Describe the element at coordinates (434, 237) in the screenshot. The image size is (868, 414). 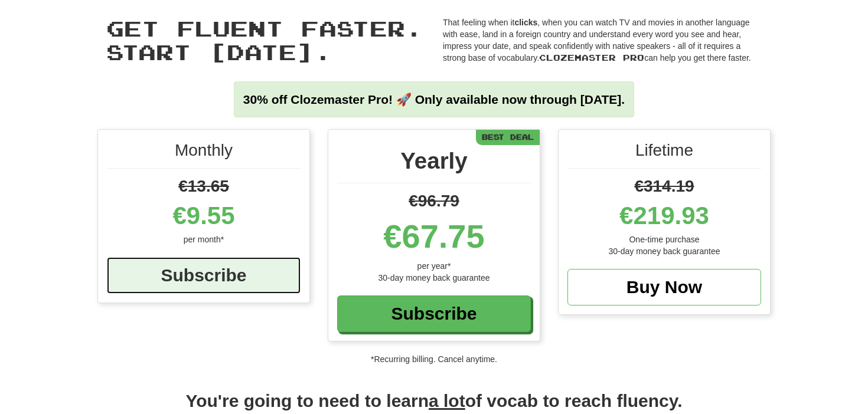
I see `div: €67.75` at that location.